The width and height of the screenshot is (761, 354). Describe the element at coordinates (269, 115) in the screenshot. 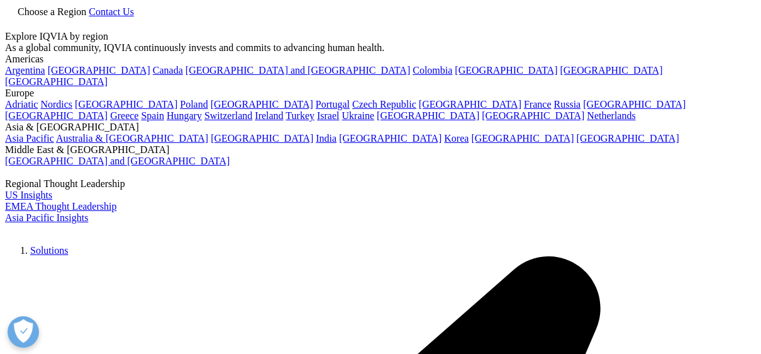

I see `a: Ireland` at that location.